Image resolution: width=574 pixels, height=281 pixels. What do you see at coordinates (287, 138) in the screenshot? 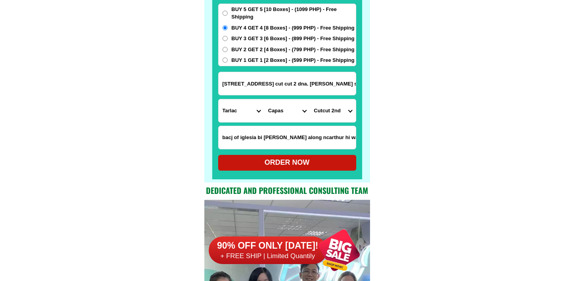
I see `input: Input LANDMARKOFLOCATION` at bounding box center [287, 138].